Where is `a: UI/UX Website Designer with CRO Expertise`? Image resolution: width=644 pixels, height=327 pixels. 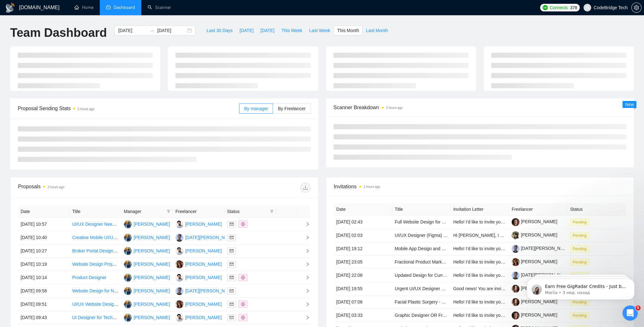 a: UI/UX Website Designer with CRO Expertise is located at coordinates (116, 303).